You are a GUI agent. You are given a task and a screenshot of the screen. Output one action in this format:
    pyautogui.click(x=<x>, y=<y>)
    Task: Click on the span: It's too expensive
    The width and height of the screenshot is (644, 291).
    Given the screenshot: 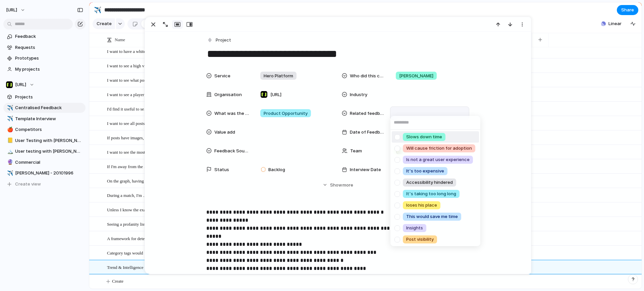 What is the action you would take?
    pyautogui.click(x=425, y=171)
    